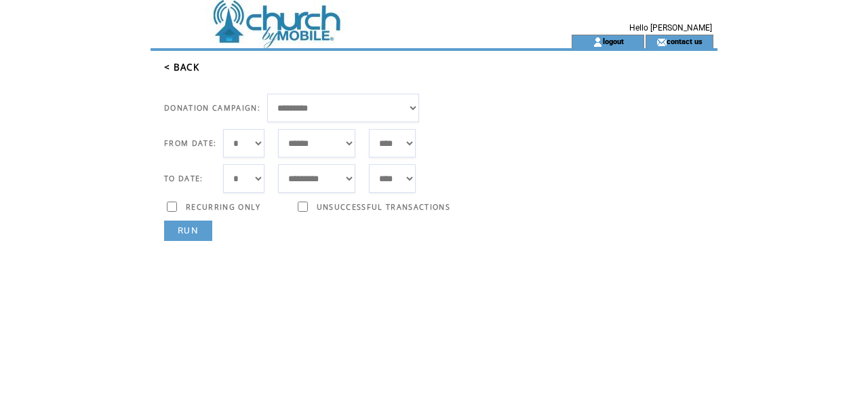 This screenshot has width=868, height=412. What do you see at coordinates (213, 108) in the screenshot?
I see `span: DONATION CAMPAIGN:` at bounding box center [213, 108].